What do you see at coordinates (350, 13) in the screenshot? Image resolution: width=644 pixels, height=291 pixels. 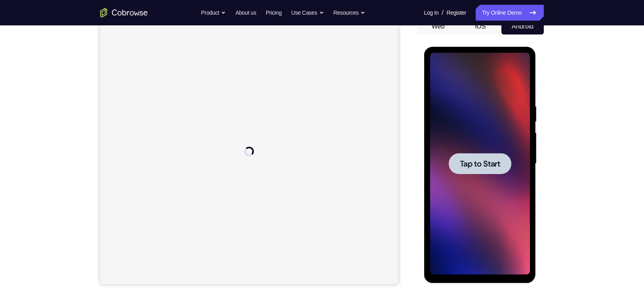 I see `button: Resources` at bounding box center [350, 13].